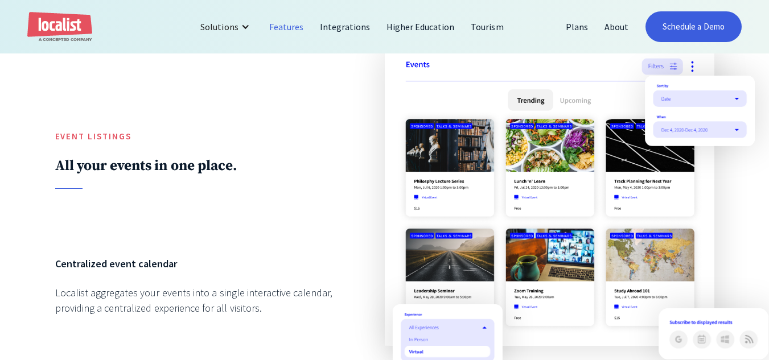  Describe the element at coordinates (345, 27) in the screenshot. I see `a: Integrations` at that location.